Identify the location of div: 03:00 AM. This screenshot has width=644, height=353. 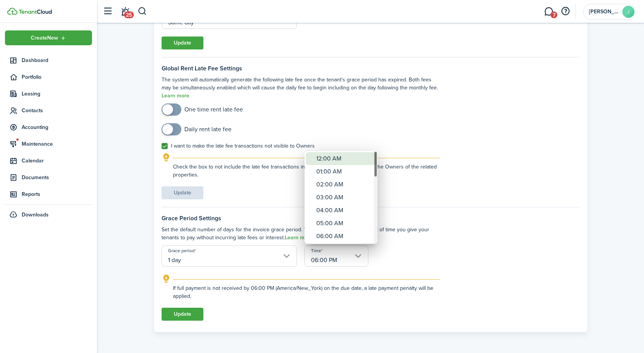
(344, 197).